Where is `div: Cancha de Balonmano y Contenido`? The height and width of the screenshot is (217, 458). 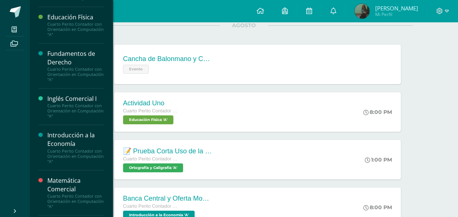
div: Cancha de Balonmano y Contenido is located at coordinates (168, 59).